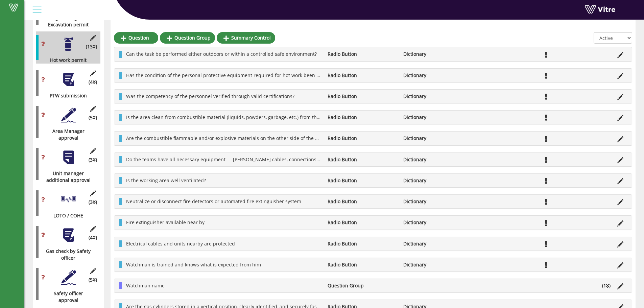  What do you see at coordinates (136, 38) in the screenshot?
I see `a: Question` at bounding box center [136, 38].